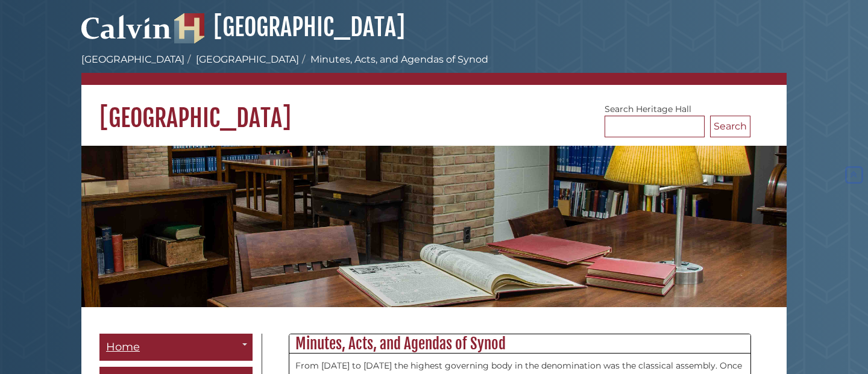 Image resolution: width=868 pixels, height=374 pixels. What do you see at coordinates (189, 29) in the screenshot?
I see `img: Hekman Library Logo` at bounding box center [189, 29].